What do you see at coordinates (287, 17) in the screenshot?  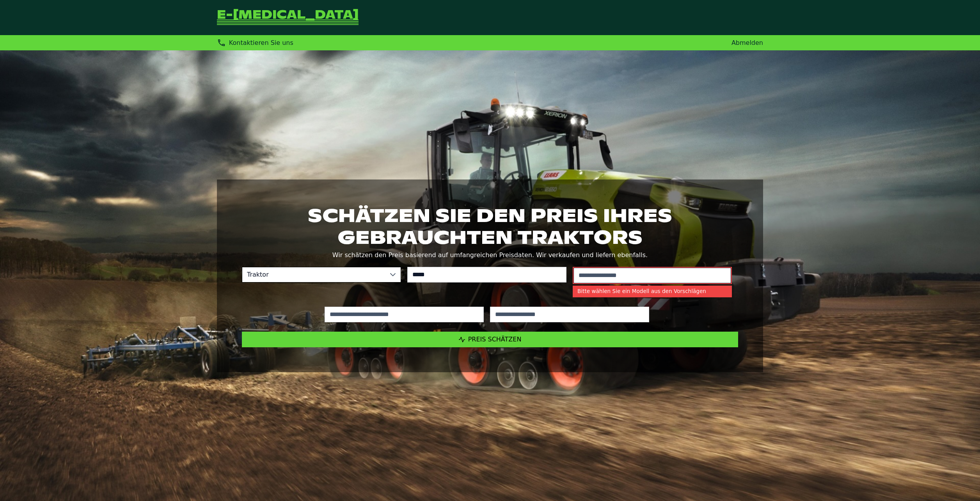 I see `a: Zurück zur Startseite` at bounding box center [287, 17].